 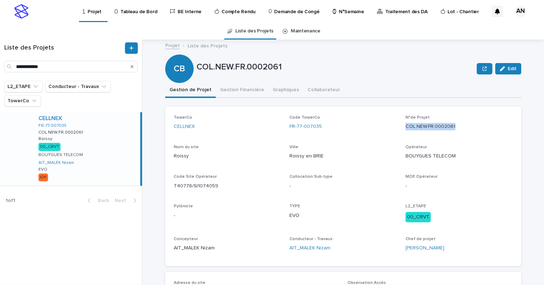 What do you see at coordinates (521, 11) in the screenshot?
I see `div: AN` at bounding box center [521, 11].